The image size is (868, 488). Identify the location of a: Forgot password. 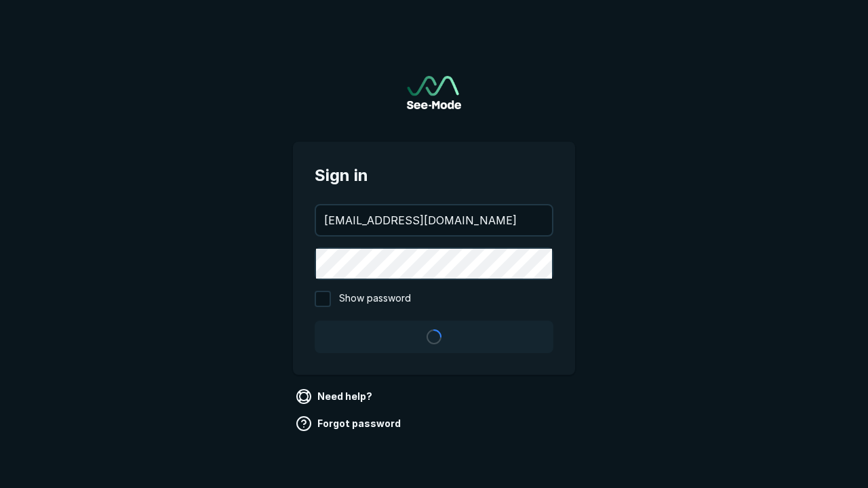
(350, 423).